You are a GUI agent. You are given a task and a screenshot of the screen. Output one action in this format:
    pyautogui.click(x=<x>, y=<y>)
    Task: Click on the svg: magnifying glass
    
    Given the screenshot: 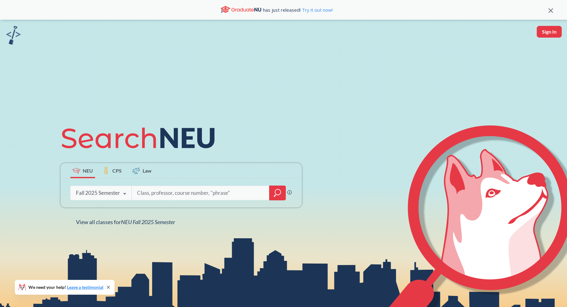 What is the action you would take?
    pyautogui.click(x=277, y=193)
    